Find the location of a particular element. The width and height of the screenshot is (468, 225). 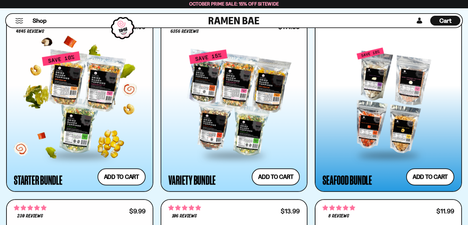

span: Shop is located at coordinates (39, 21).